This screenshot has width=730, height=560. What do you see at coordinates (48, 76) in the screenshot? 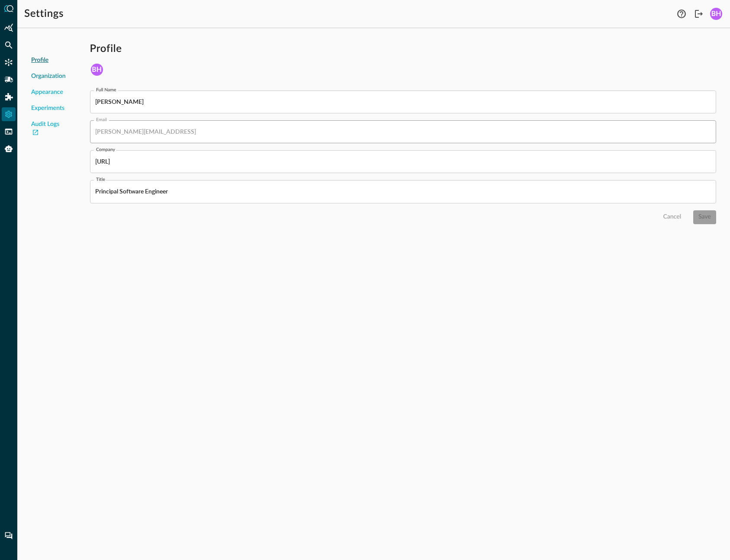
I see `span: Organization` at bounding box center [48, 76].